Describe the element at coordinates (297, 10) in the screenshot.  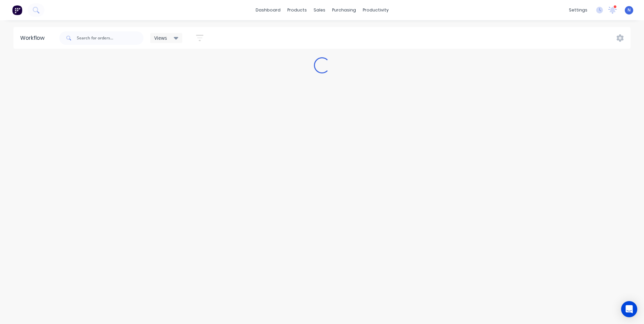
I see `div: products` at that location.